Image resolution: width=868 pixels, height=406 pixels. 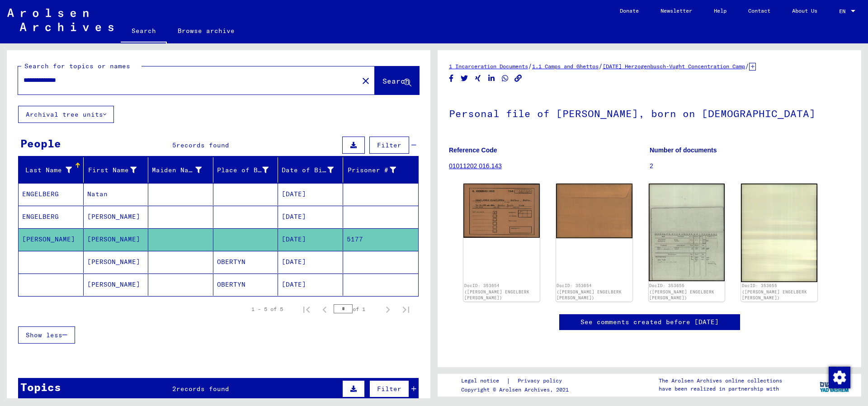 I want to click on a: Browse archive, so click(x=206, y=31).